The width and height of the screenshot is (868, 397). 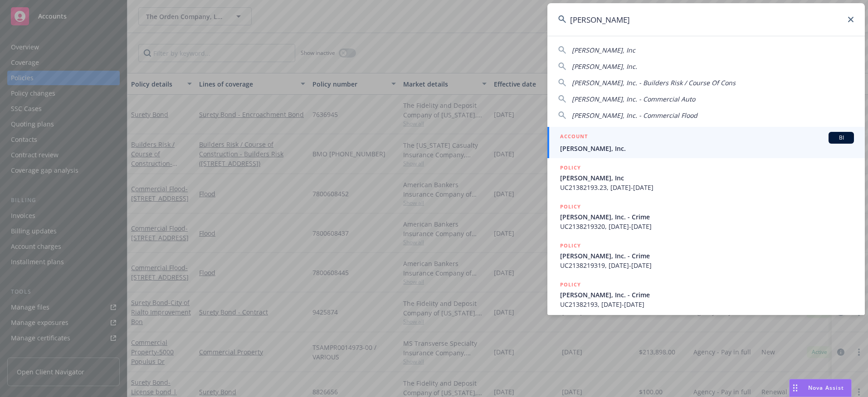 What do you see at coordinates (826, 388) in the screenshot?
I see `span: Nova Assist` at bounding box center [826, 388].